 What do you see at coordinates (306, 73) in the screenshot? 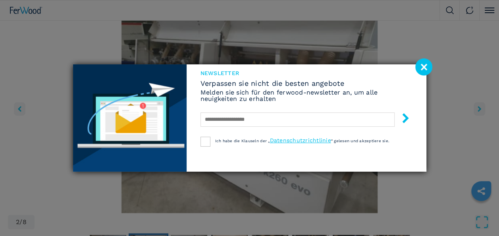
I see `span: Newsletter` at bounding box center [306, 73].